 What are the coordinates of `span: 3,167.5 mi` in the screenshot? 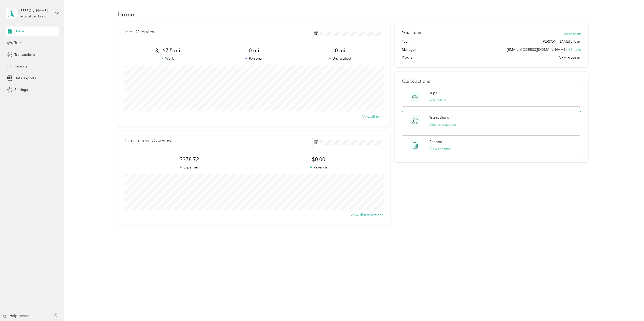 It's located at (167, 51).